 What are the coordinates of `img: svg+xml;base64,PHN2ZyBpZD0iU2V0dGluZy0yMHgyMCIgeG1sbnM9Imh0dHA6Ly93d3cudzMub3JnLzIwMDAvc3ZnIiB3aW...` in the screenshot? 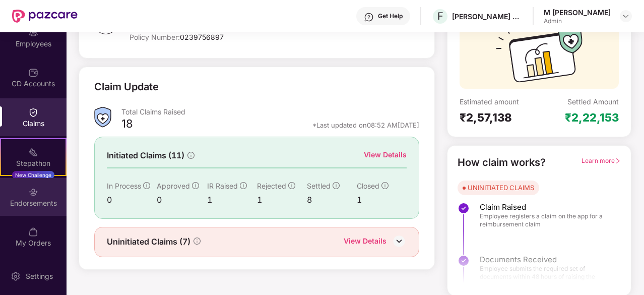 It's located at (16, 276).